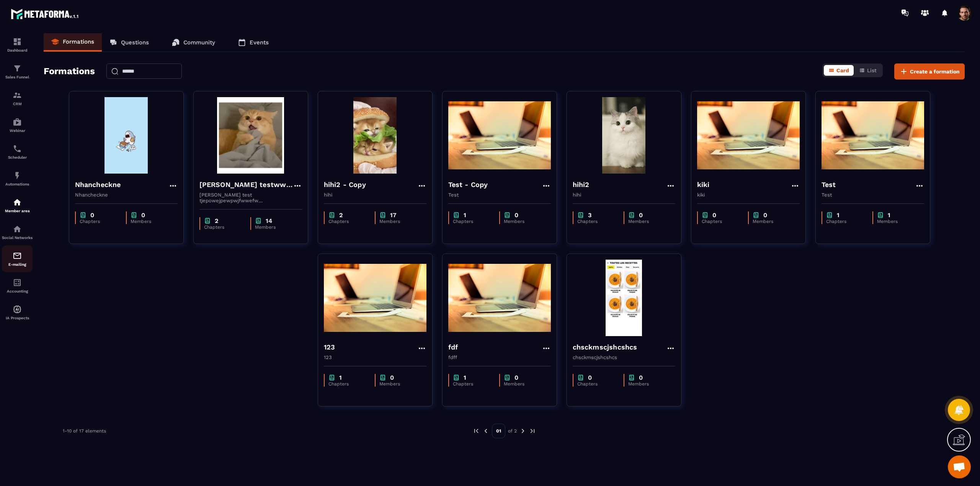 This screenshot has height=486, width=980. Describe the element at coordinates (453, 347) in the screenshot. I see `h4: fdf` at that location.